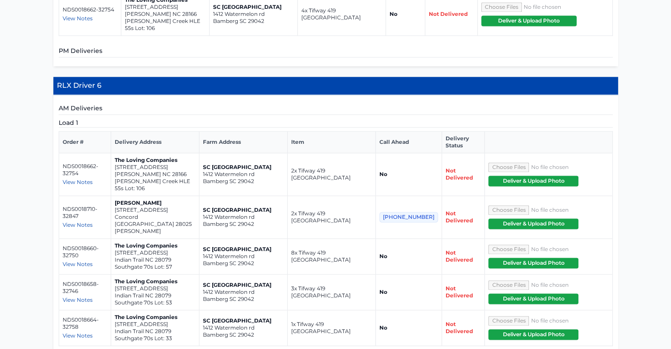 This screenshot has width=671, height=349. What do you see at coordinates (155, 267) in the screenshot?
I see `p: Southgate 70s Lot: 57` at bounding box center [155, 267].